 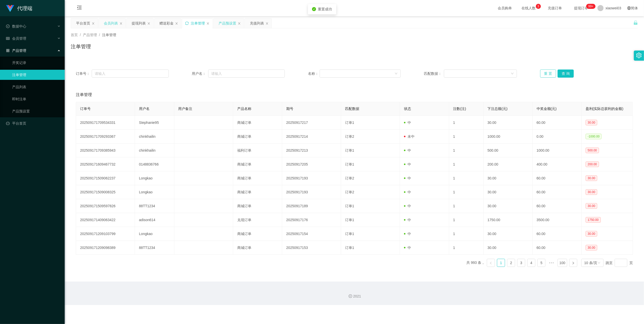 What do you see at coordinates (566, 73) in the screenshot?
I see `button: 查 询` at bounding box center [566, 73].